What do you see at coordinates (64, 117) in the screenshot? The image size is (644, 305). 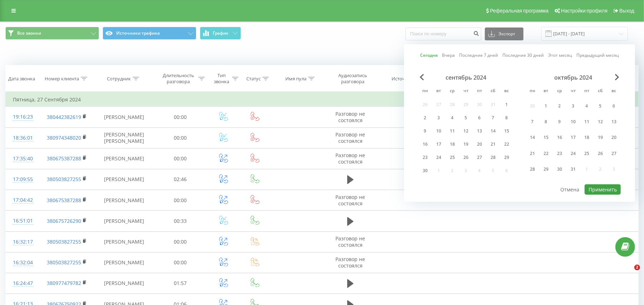 I see `a: 380442382619` at bounding box center [64, 117].